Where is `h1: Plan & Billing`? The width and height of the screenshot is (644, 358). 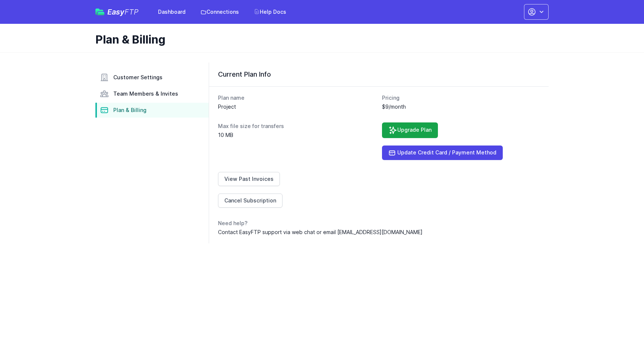 h1: Plan & Billing is located at coordinates (319, 39).